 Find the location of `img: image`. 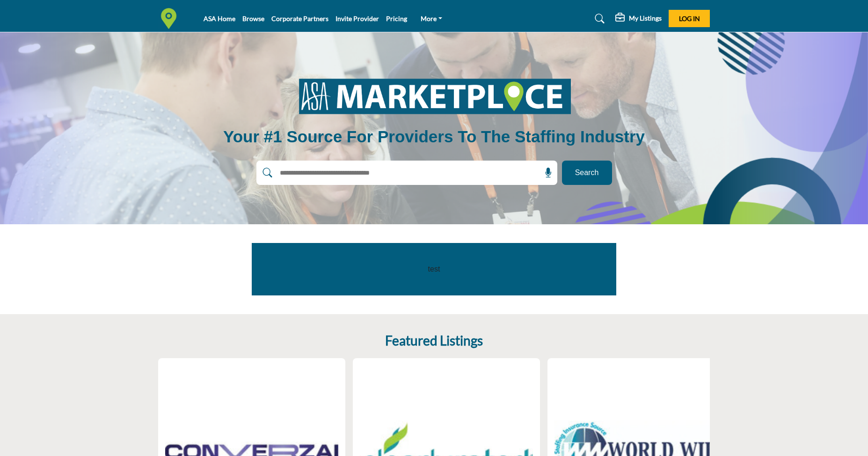

img: image is located at coordinates (434, 96).